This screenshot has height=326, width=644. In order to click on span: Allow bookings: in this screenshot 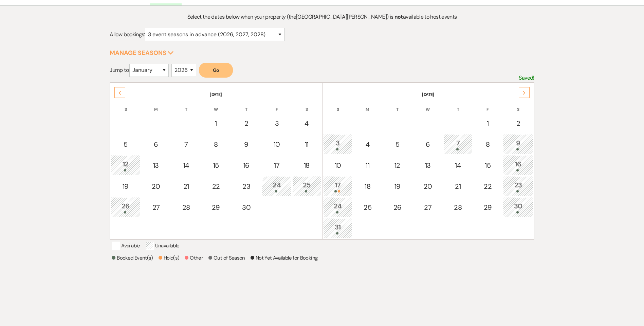, I will do `click(127, 34)`.